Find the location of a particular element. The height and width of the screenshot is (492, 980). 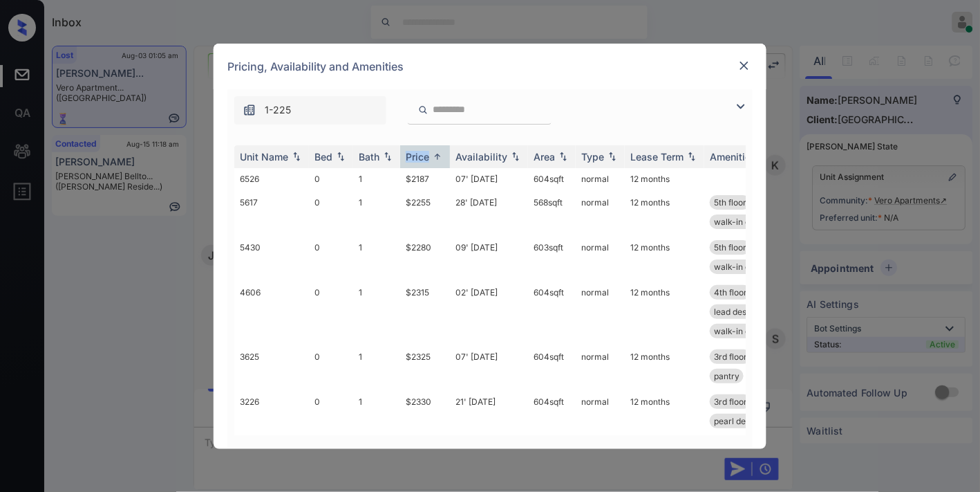

div: Pricing, Availability and Amenities is located at coordinates (490, 66).